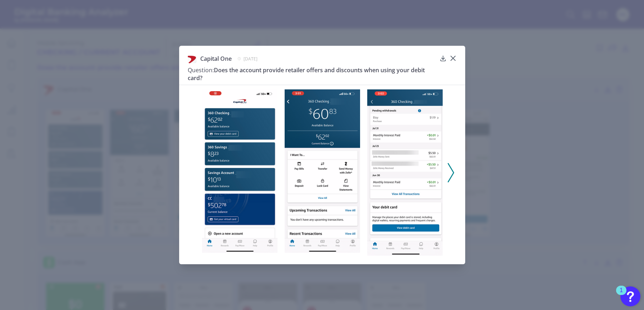 This screenshot has width=644, height=310. I want to click on span: Capital One, so click(216, 58).